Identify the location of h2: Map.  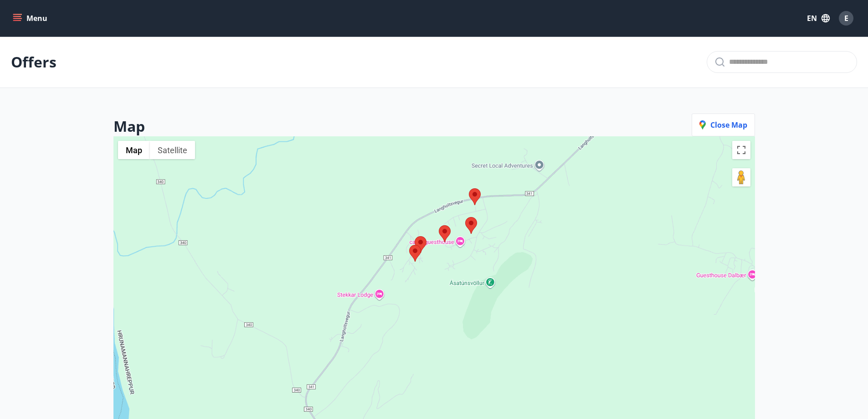
(129, 127).